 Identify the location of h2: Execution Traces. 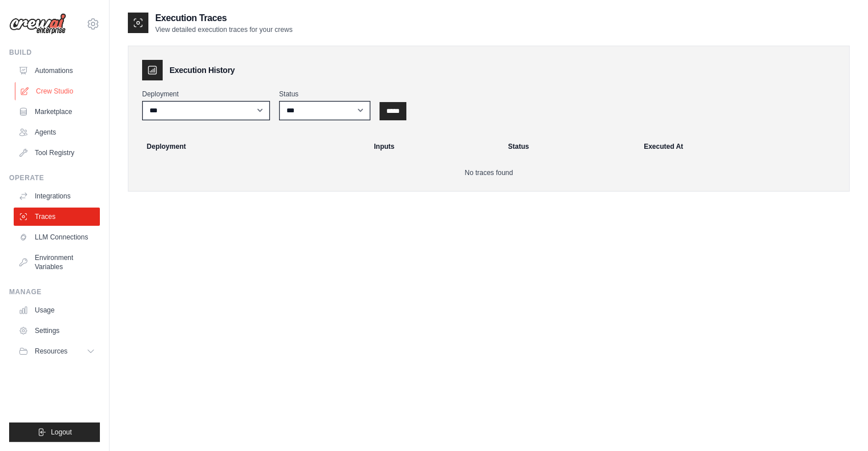
(223, 18).